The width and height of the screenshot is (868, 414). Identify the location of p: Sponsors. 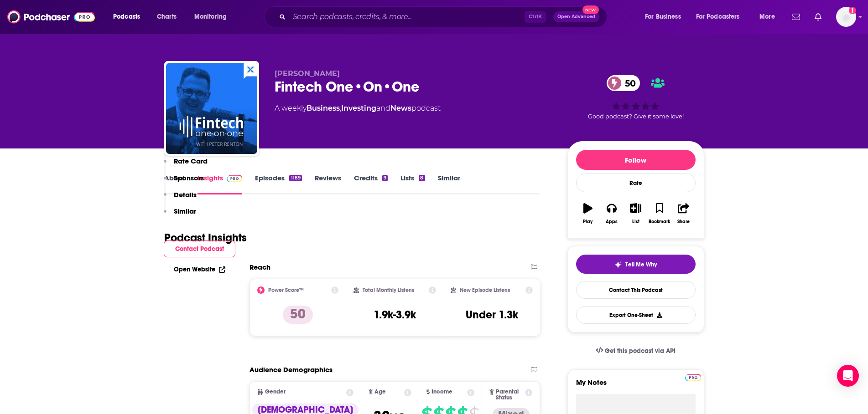
(189, 178).